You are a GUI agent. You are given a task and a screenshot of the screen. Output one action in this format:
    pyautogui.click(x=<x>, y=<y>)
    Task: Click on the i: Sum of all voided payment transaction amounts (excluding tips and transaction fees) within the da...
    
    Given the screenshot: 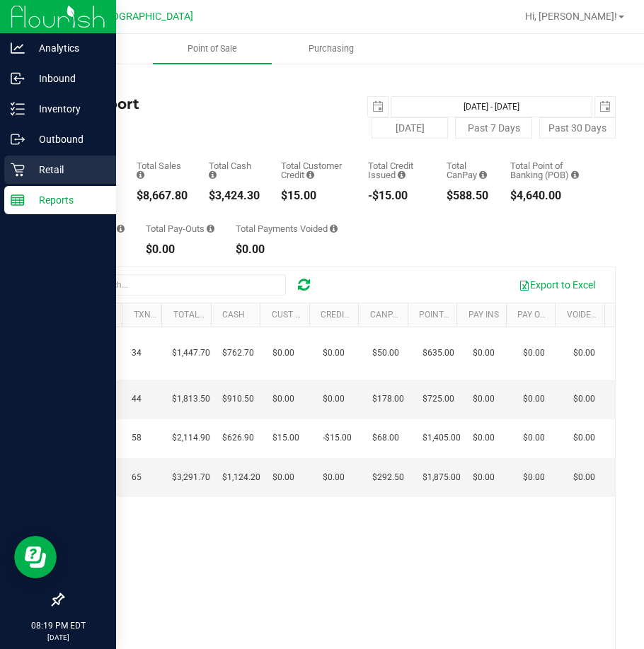 What is the action you would take?
    pyautogui.click(x=333, y=229)
    